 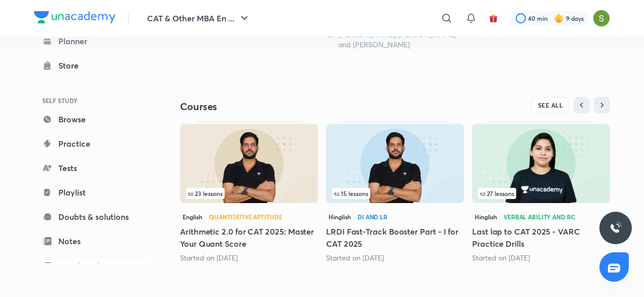 What do you see at coordinates (250, 192) in the screenshot?
I see `div: Arithmetic 2.0 for CAT 2025: Master Your Quant Score` at bounding box center [250, 192].